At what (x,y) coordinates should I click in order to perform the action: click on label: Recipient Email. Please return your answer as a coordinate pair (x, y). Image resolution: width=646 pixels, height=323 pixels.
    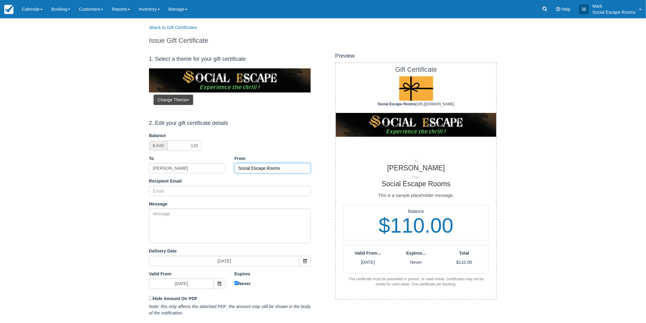
    Looking at the image, I should click on (165, 181).